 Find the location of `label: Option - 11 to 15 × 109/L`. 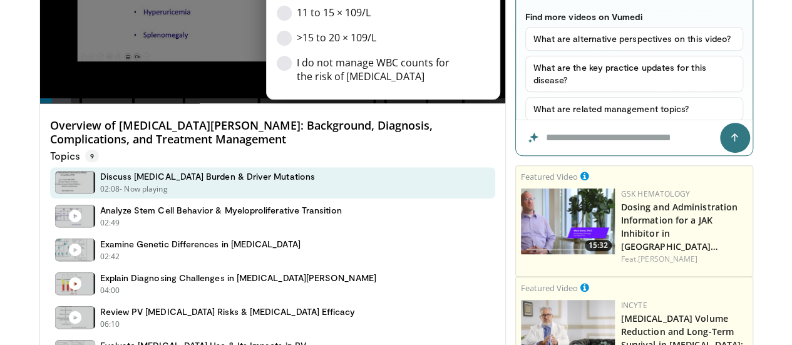

label: Option - 11 to 15 × 109/L is located at coordinates (376, 13).